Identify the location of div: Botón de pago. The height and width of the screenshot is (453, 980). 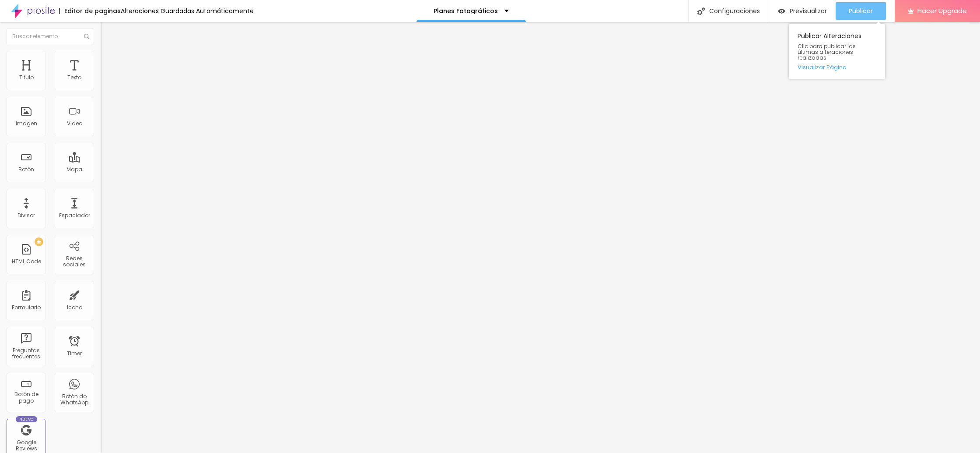
(26, 397).